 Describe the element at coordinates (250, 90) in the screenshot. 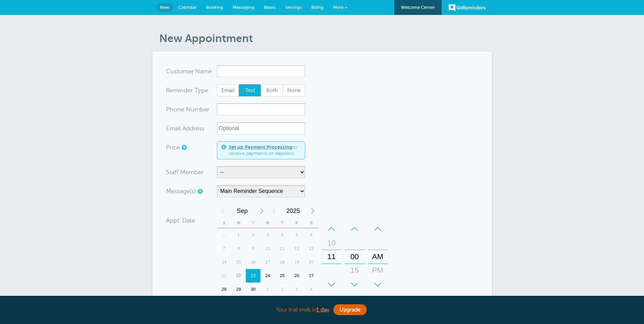

I see `span: Text` at that location.